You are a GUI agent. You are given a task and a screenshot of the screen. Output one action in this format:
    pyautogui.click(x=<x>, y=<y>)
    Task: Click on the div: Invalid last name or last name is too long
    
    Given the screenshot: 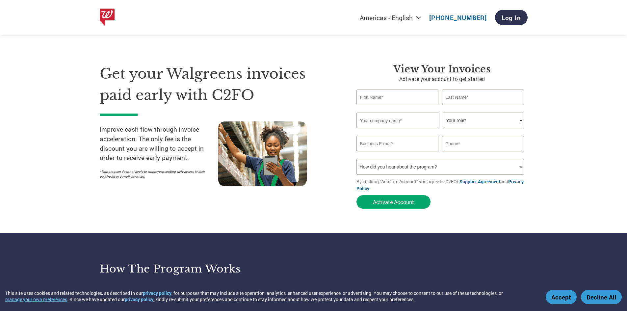 What is the action you would take?
    pyautogui.click(x=483, y=108)
    